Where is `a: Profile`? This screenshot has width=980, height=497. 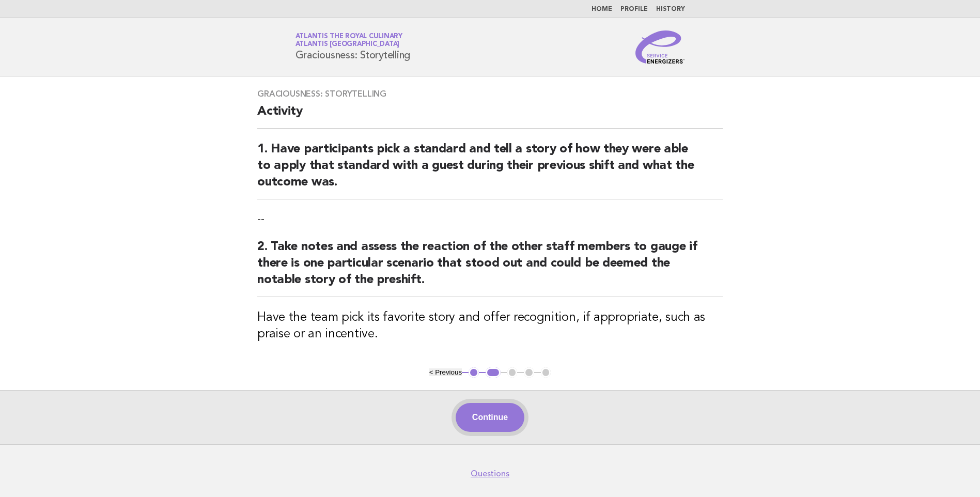 a: Profile is located at coordinates (633, 9).